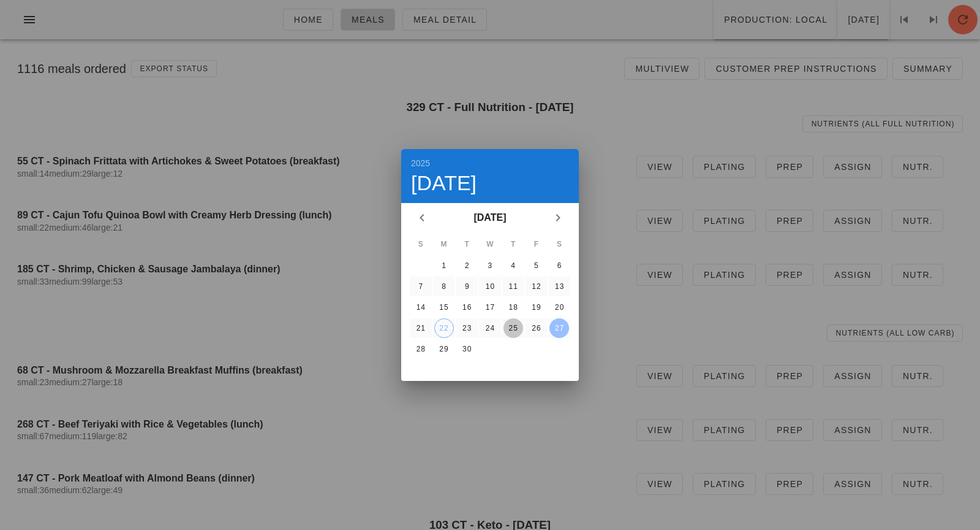 Image resolution: width=980 pixels, height=530 pixels. I want to click on div: 21, so click(421, 328).